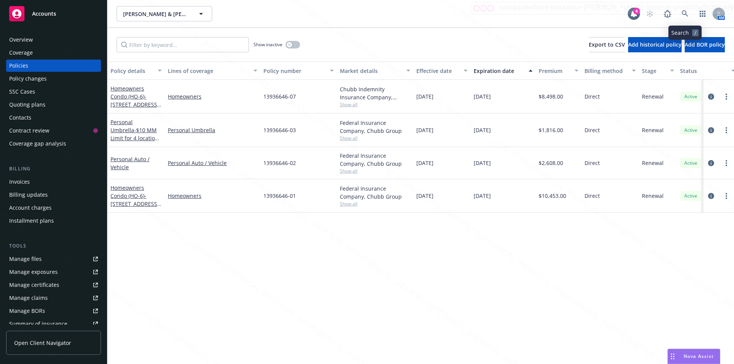 Image resolution: width=734 pixels, height=364 pixels. Describe the element at coordinates (698, 356) in the screenshot. I see `span: Nova Assist` at that location.